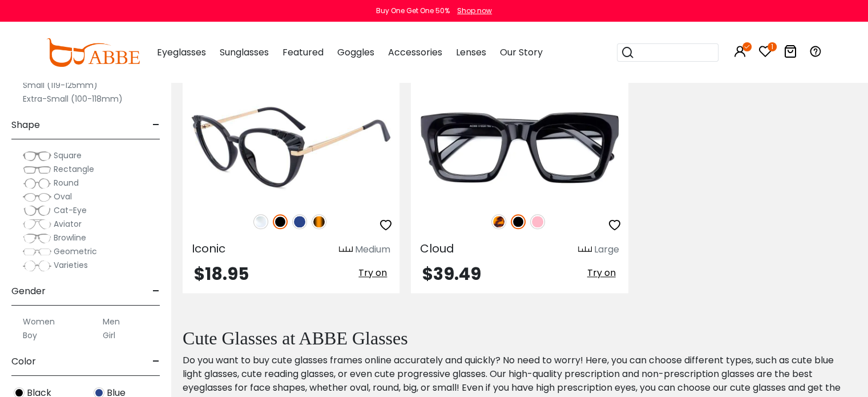  I want to click on div: Buy One Get One 50%, so click(413, 11).